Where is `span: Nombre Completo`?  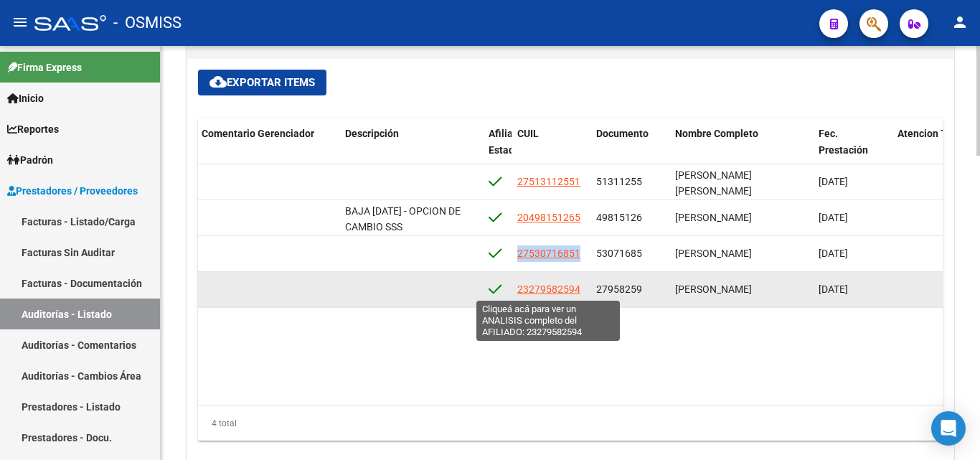
span: Nombre Completo is located at coordinates (717, 133).